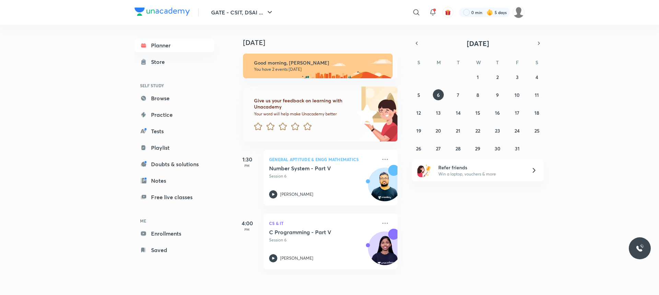  Describe the element at coordinates (160, 62) in the screenshot. I see `div: Store` at that location.